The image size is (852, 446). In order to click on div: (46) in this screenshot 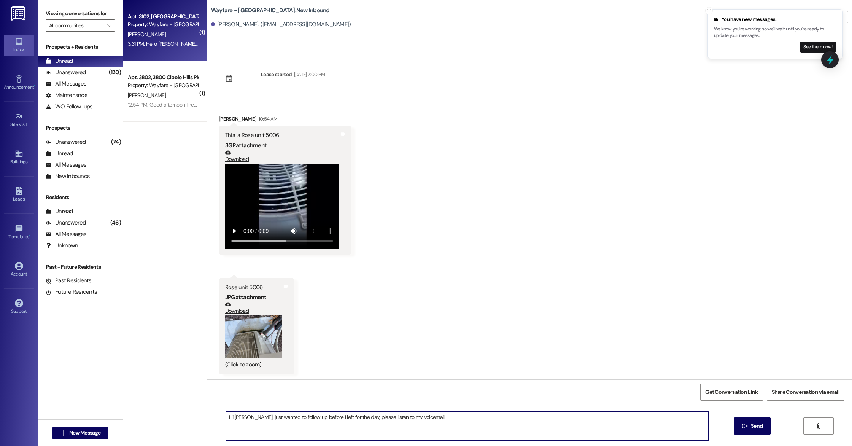, I will do `click(116, 223)`.